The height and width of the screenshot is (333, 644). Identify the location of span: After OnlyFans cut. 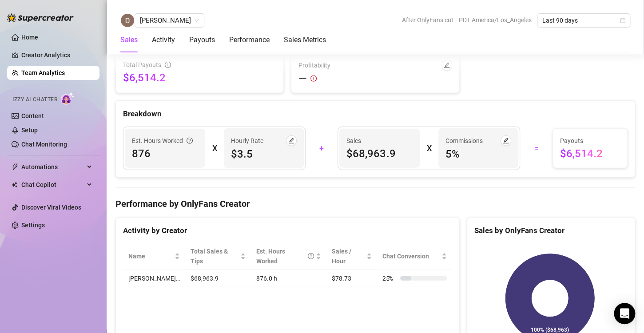
(428, 20).